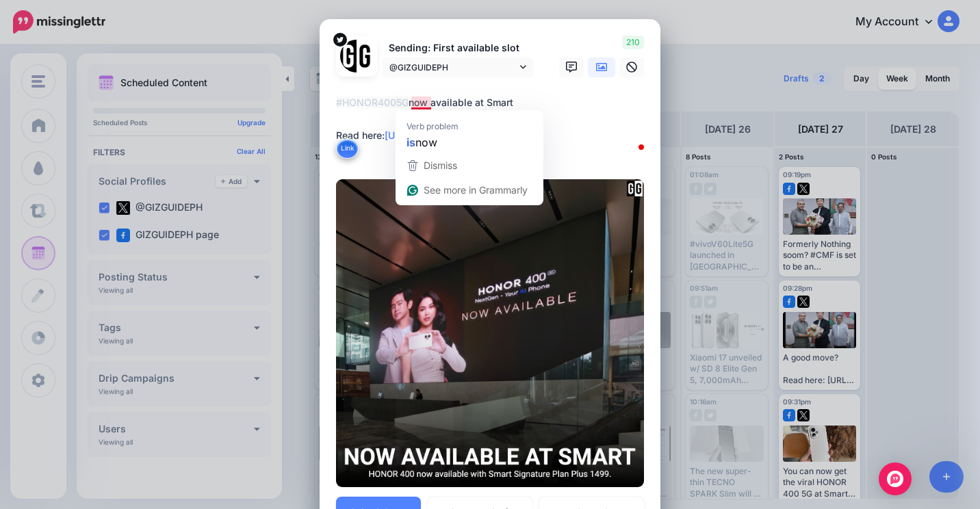 The width and height of the screenshot is (980, 509). What do you see at coordinates (357, 56) in the screenshot?
I see `img: JT5sWCfR-79925.png` at bounding box center [357, 56].